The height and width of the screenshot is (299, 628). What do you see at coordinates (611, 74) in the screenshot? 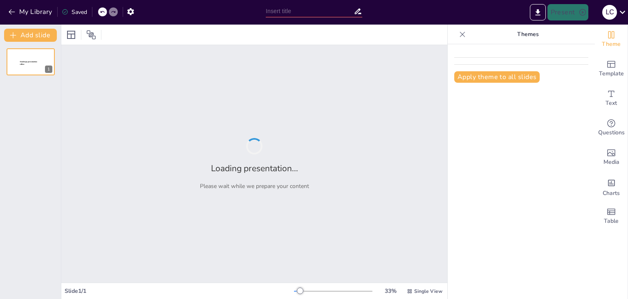
I see `span: Template` at bounding box center [611, 74].